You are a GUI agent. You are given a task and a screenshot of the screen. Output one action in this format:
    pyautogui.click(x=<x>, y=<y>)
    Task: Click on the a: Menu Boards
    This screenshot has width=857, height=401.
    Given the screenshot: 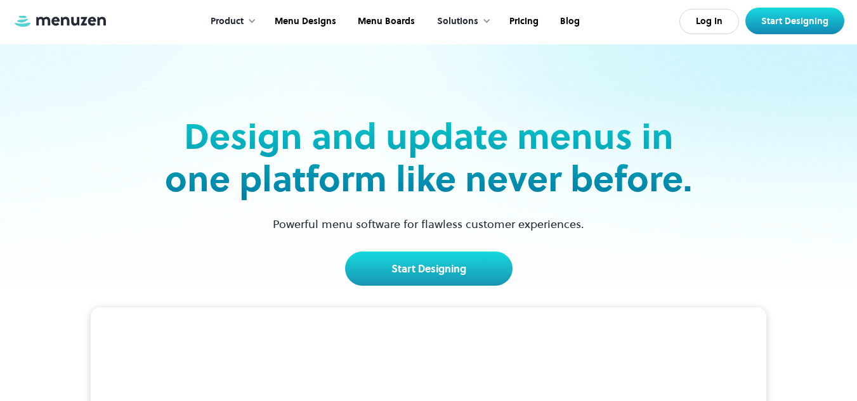 What is the action you would take?
    pyautogui.click(x=385, y=22)
    